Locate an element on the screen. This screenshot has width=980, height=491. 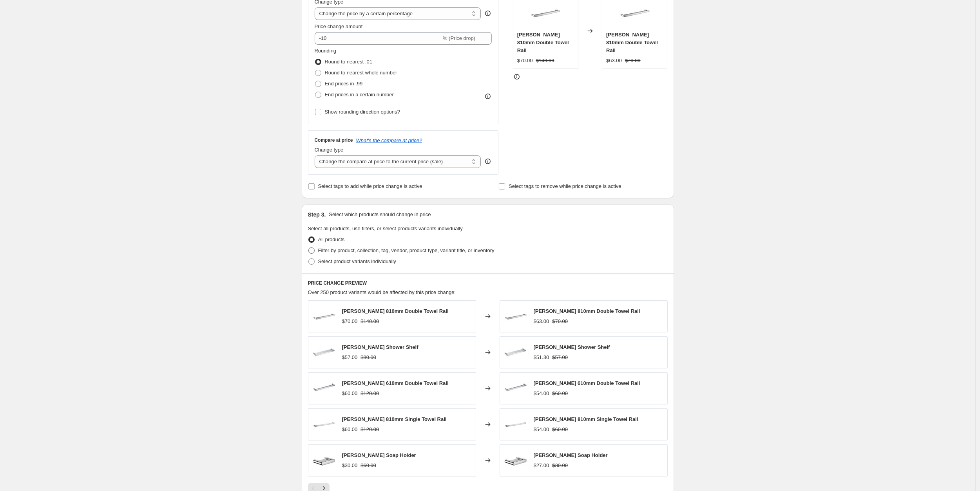
span: Over 250 product variants would be affected by this price change: is located at coordinates (382, 292).